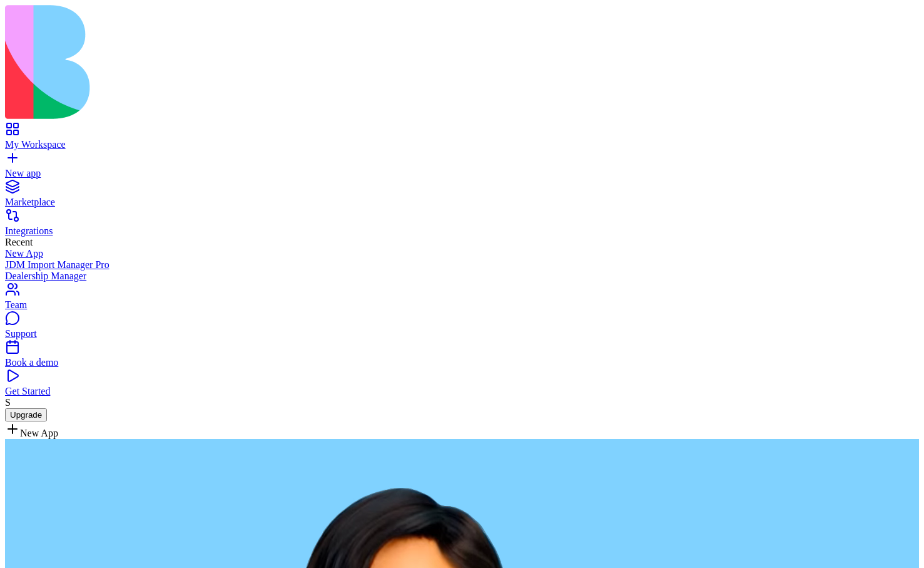 This screenshot has width=924, height=568. I want to click on div: Book a demo, so click(462, 362).